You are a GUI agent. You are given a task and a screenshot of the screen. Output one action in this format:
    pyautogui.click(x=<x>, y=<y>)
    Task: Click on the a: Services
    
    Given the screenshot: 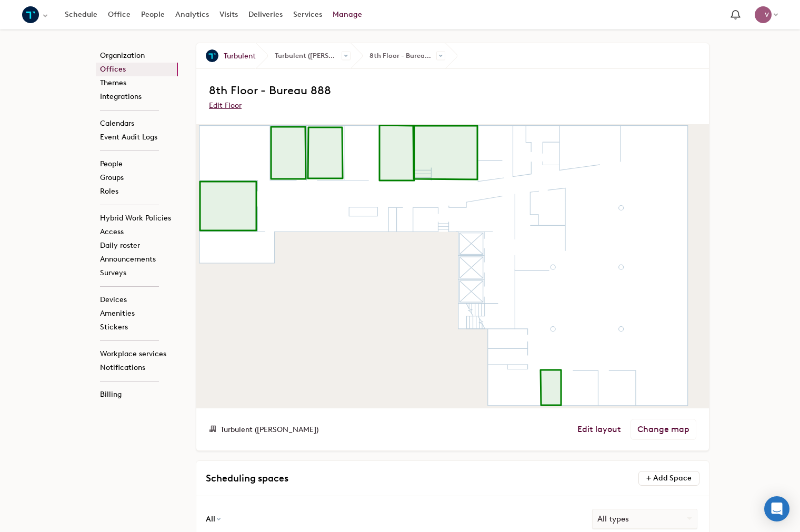 What is the action you would take?
    pyautogui.click(x=308, y=15)
    